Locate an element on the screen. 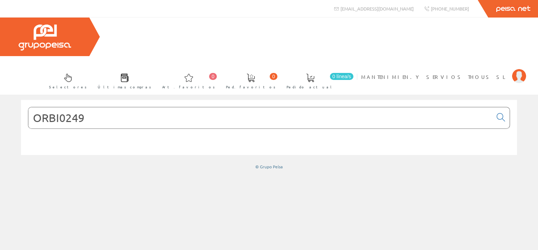  span: Últimas compras is located at coordinates (124, 87).